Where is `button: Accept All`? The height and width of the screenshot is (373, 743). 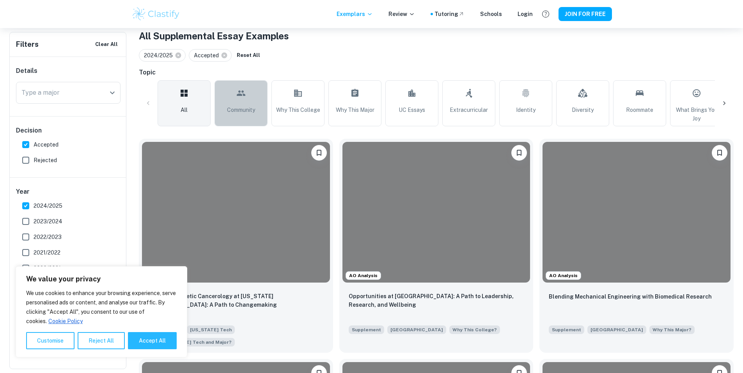
button: Accept All is located at coordinates (152, 341).